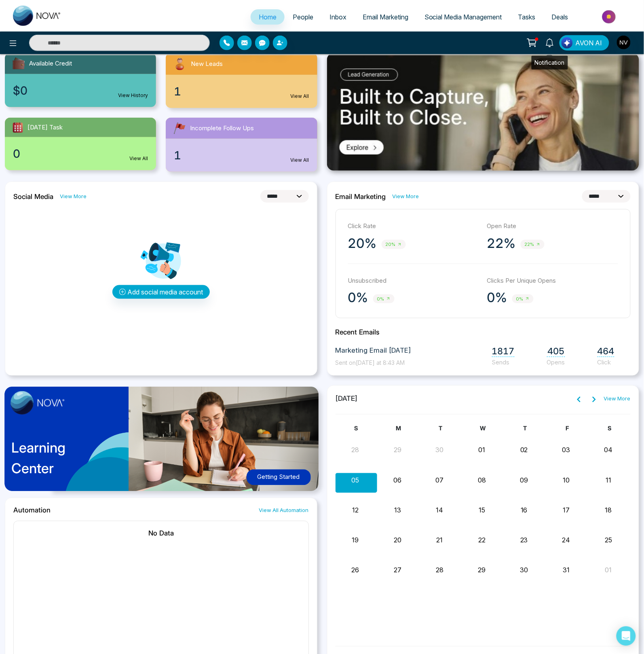 This screenshot has width=644, height=654. Describe the element at coordinates (355, 481) in the screenshot. I see `button: 05` at that location.